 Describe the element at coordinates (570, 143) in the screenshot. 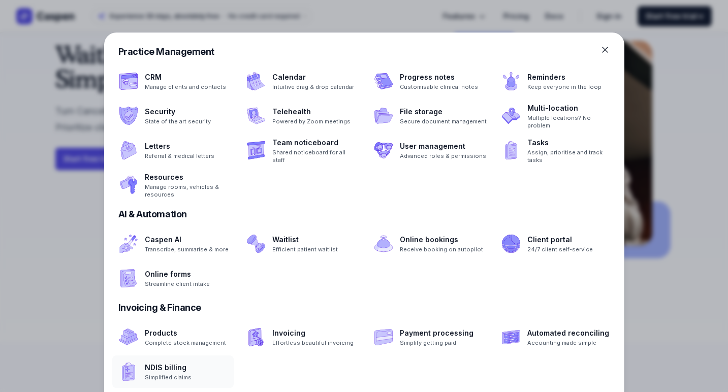

I see `a: Tasks` at that location.